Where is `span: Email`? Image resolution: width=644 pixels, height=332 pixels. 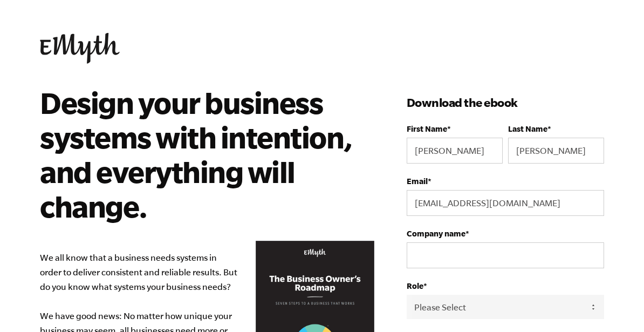 span: Email is located at coordinates (417, 181).